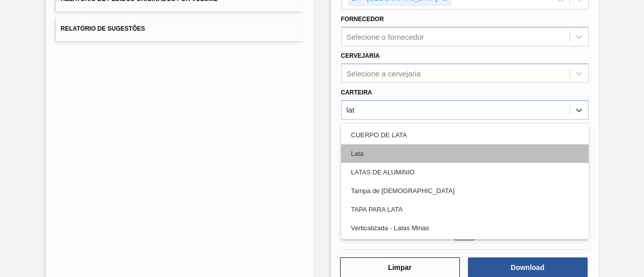 The image size is (644, 277). Describe the element at coordinates (465, 135) in the screenshot. I see `div: CUERPO DE LATA` at that location.